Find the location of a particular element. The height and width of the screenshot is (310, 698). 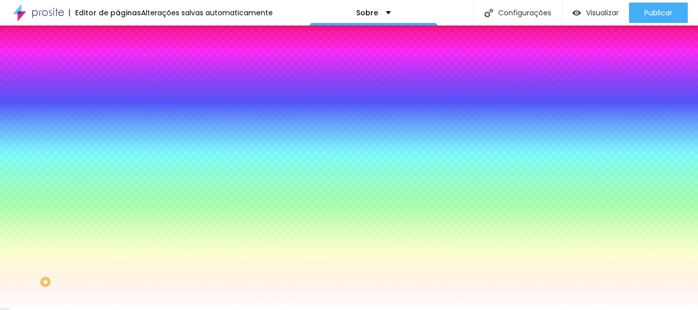

font: Configurações is located at coordinates (525, 13).